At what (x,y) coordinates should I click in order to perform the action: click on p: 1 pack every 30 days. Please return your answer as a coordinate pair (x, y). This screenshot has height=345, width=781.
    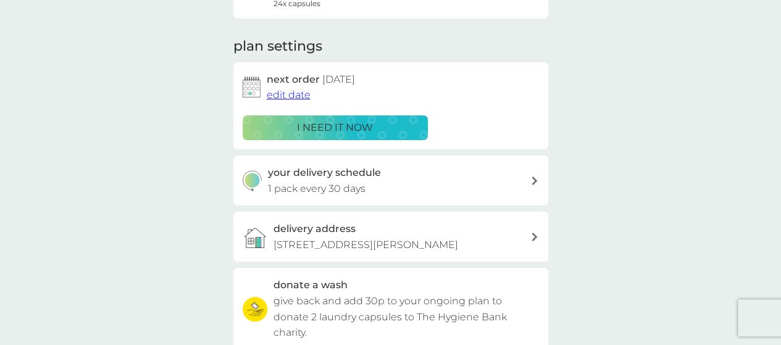
    Looking at the image, I should click on (317, 189).